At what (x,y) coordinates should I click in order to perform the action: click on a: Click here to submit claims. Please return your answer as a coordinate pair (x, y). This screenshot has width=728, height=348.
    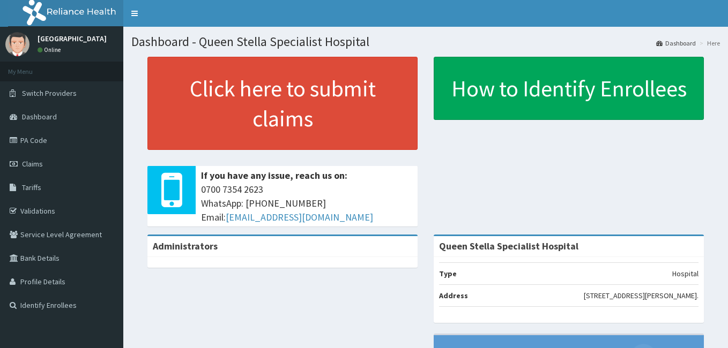
    Looking at the image, I should click on (282, 103).